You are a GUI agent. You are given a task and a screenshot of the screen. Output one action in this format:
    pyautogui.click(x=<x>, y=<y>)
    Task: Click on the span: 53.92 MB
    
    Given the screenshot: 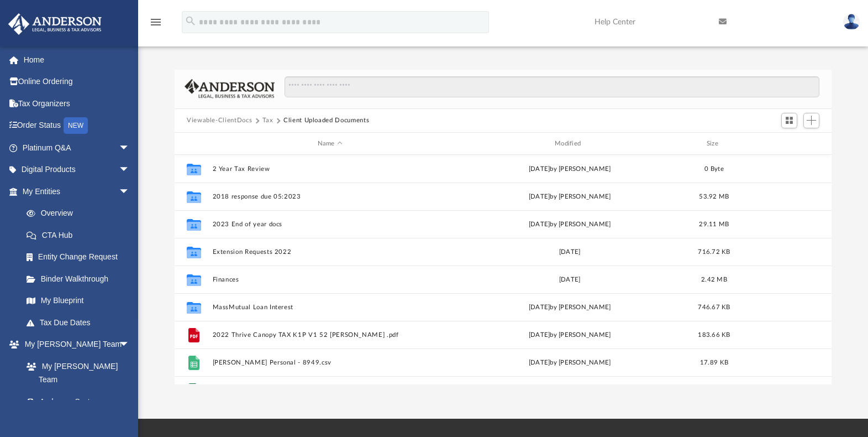 What is the action you would take?
    pyautogui.click(x=714, y=196)
    